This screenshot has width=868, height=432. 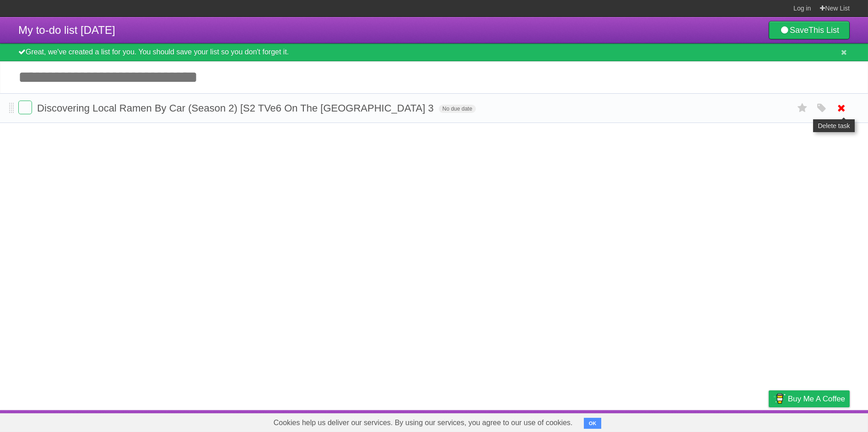 I want to click on a: Developers, so click(x=695, y=421).